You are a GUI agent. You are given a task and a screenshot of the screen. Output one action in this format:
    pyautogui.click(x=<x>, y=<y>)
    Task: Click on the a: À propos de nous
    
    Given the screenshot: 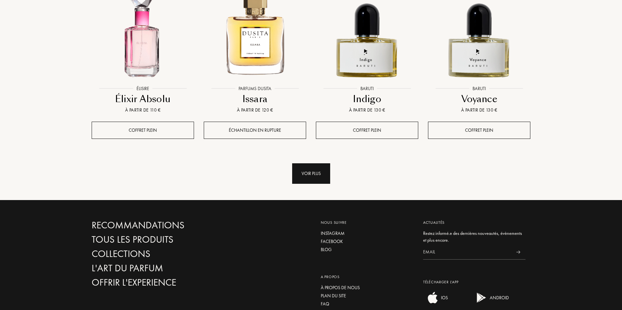 What is the action you would take?
    pyautogui.click(x=367, y=287)
    